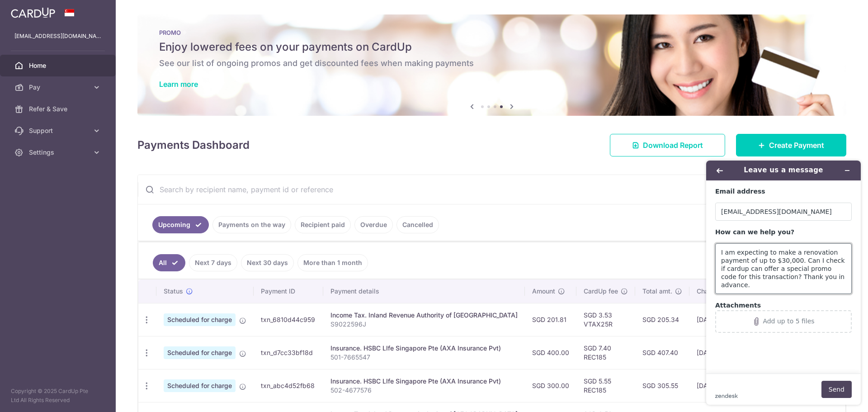 This screenshot has width=868, height=412. I want to click on img: Latest Promos banner, so click(492, 65).